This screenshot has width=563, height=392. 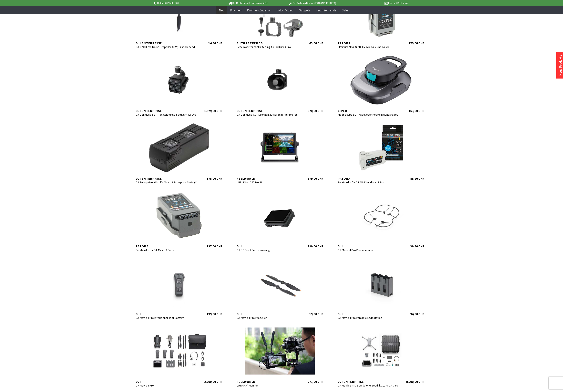 I want to click on div: LUT5 5.5" Monitor, so click(x=267, y=385).